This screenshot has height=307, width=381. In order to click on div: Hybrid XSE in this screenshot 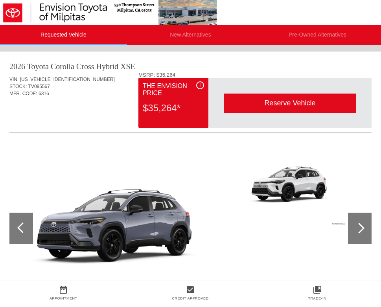, I will do `click(115, 66)`.